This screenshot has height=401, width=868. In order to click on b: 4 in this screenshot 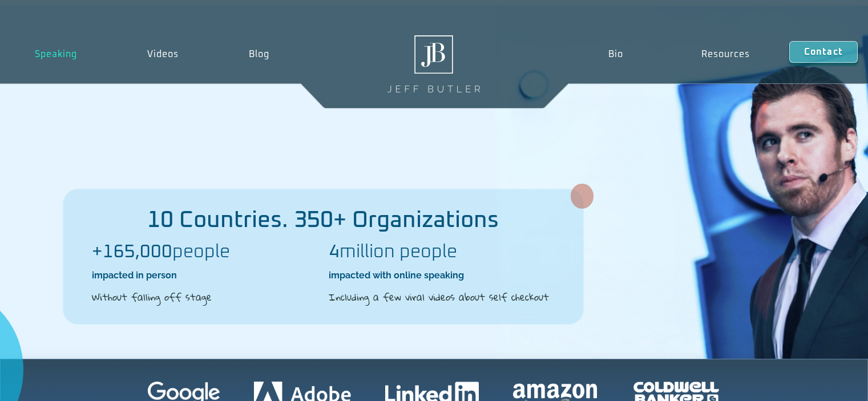, I will do `click(334, 252)`.